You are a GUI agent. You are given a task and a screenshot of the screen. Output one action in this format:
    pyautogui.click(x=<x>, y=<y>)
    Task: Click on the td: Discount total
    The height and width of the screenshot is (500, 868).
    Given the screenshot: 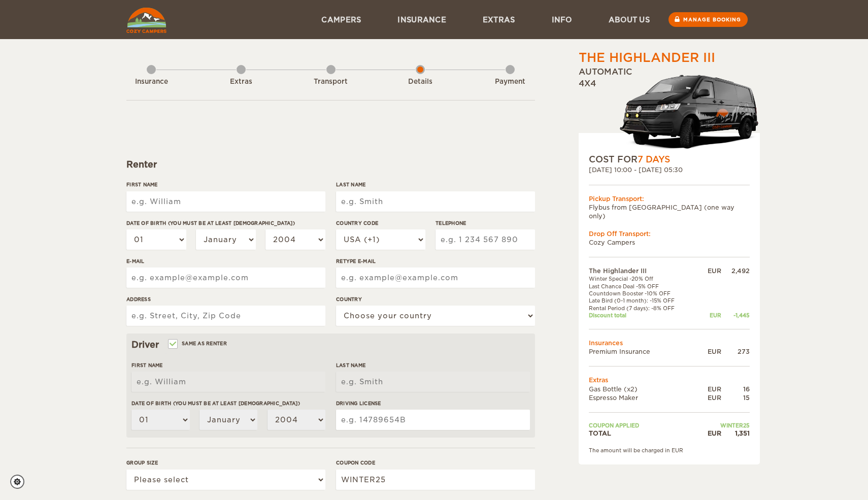 What is the action you would take?
    pyautogui.click(x=643, y=315)
    